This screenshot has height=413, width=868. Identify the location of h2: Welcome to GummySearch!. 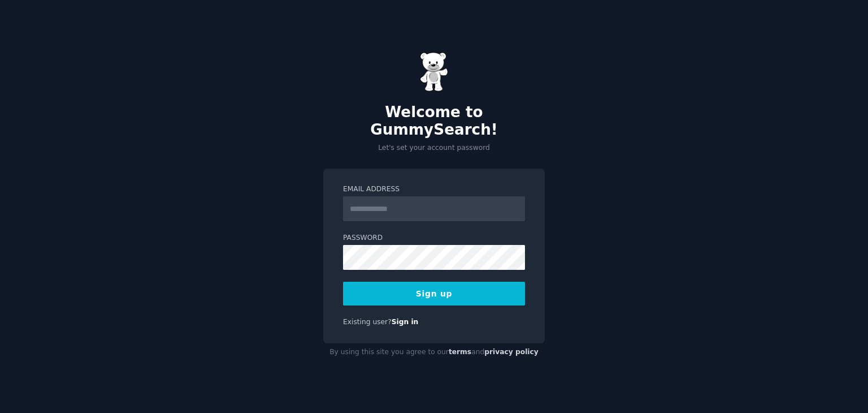
(434, 121).